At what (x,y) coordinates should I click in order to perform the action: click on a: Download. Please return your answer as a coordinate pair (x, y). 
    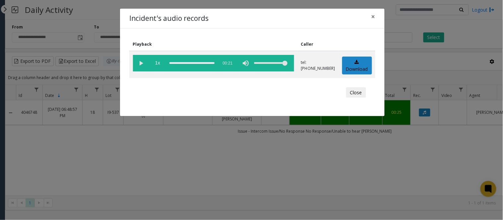
    Looking at the image, I should click on (357, 66).